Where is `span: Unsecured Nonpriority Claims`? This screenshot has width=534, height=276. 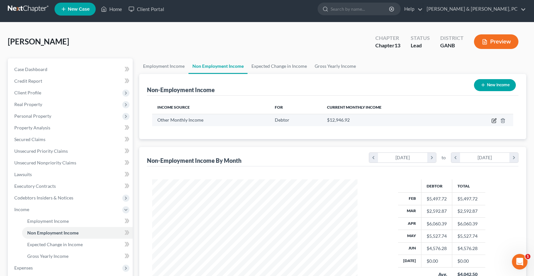
span: Unsecured Nonpriority Claims is located at coordinates (45, 163).